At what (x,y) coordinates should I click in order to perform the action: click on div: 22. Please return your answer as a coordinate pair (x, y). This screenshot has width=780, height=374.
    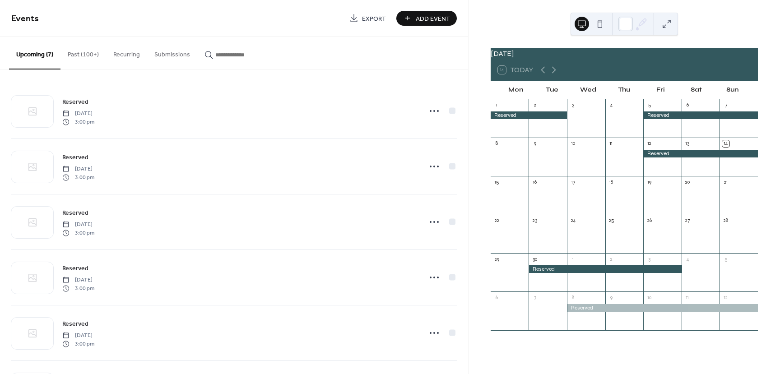
    Looking at the image, I should click on (497, 221).